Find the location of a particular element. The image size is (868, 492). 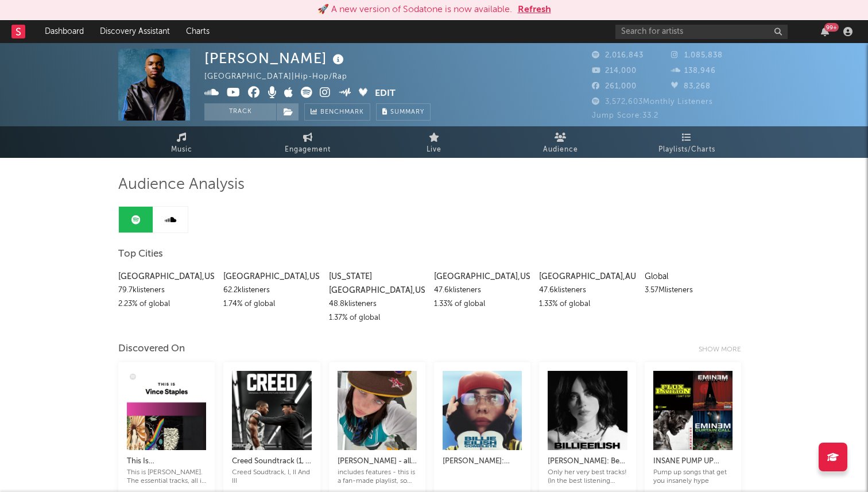

div: 1.37 % of global is located at coordinates (377, 318).